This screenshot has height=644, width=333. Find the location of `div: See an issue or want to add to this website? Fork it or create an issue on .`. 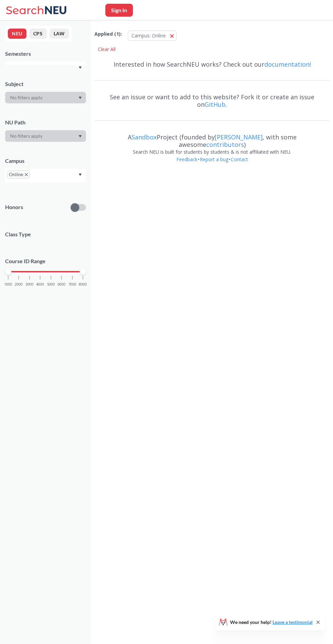

div: See an issue or want to add to this website? Fork it or create an issue on . is located at coordinates (212, 100).